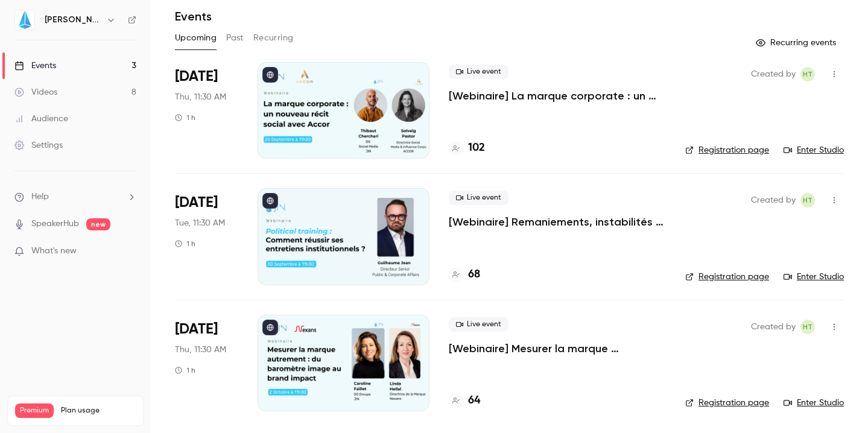  I want to click on div: Videos, so click(35, 92).